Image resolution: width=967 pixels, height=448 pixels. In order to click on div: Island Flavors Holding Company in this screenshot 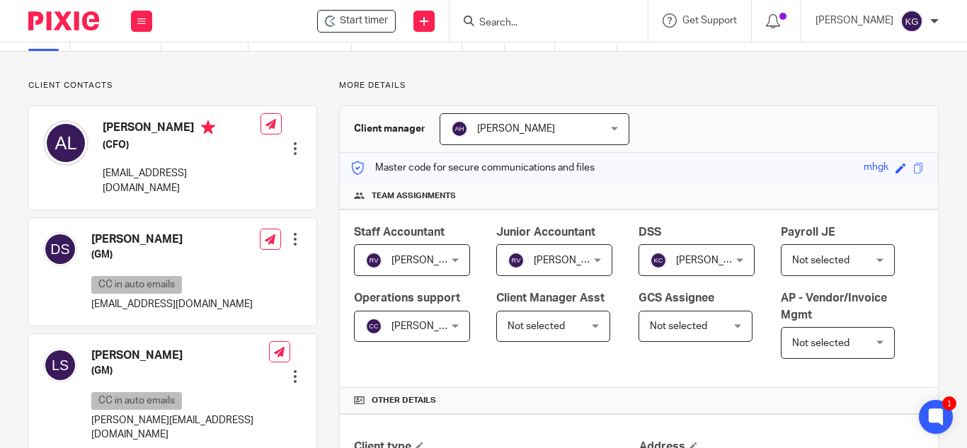, I will do `click(356, 21)`.